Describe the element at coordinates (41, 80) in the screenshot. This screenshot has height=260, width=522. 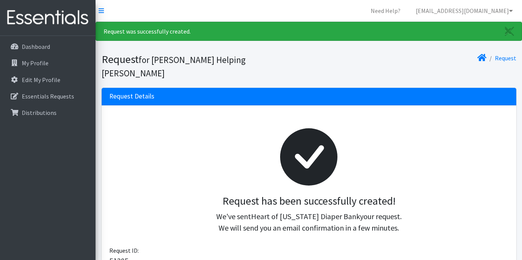
I see `p: Edit My Profile` at that location.